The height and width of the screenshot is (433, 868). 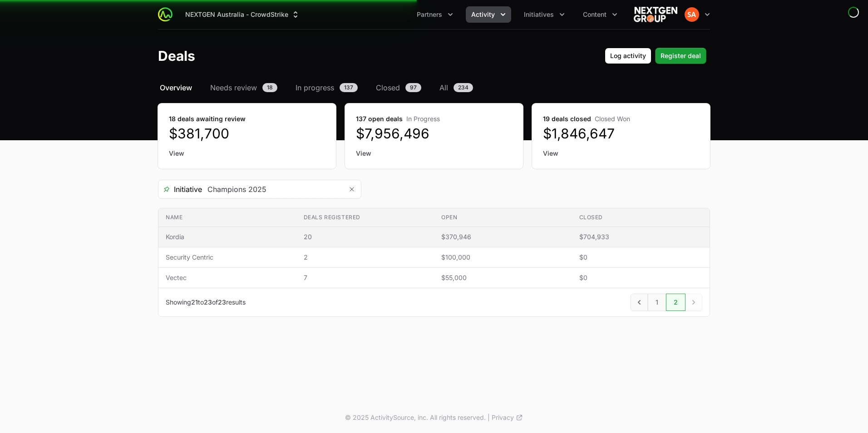 I want to click on span: Content, so click(x=594, y=15).